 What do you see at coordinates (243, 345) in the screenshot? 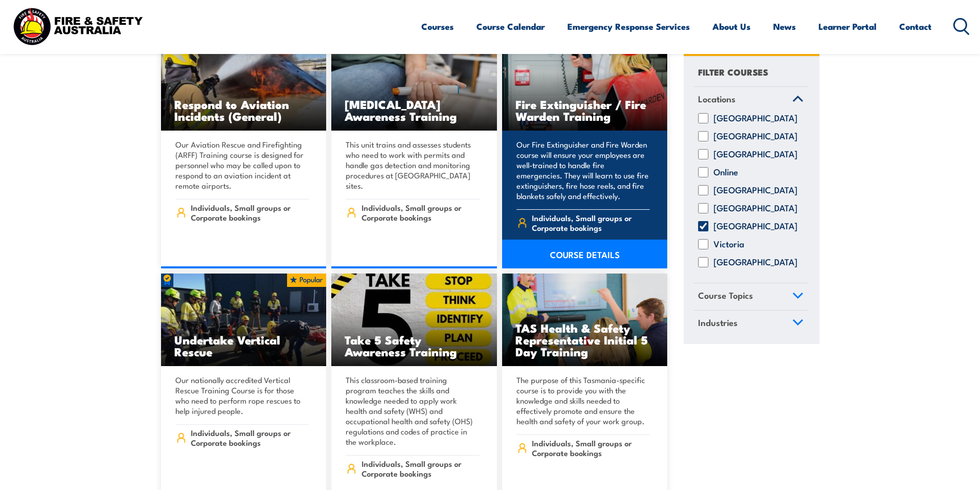
I see `h3: Undertake Vertical Rescue` at bounding box center [243, 345].